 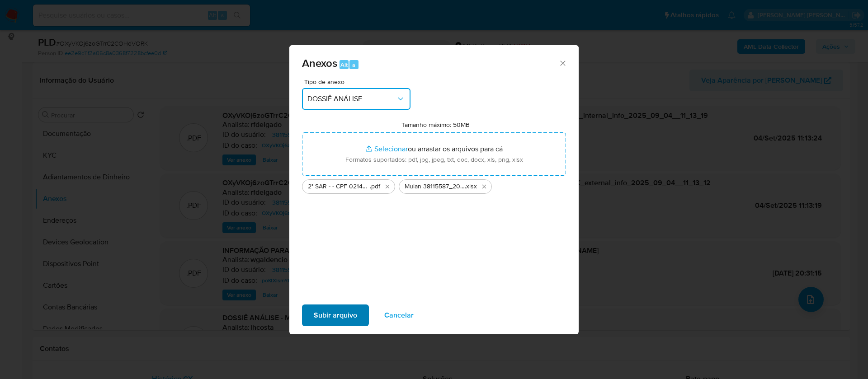 I want to click on button: Excluir Mulan 38115587_2025_09_03_17_11_11.xlsx, so click(x=484, y=187).